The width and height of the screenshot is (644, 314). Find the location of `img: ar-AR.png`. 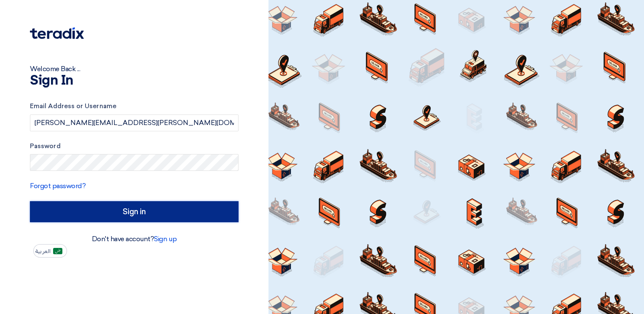

img: ar-AR.png is located at coordinates (58, 251).